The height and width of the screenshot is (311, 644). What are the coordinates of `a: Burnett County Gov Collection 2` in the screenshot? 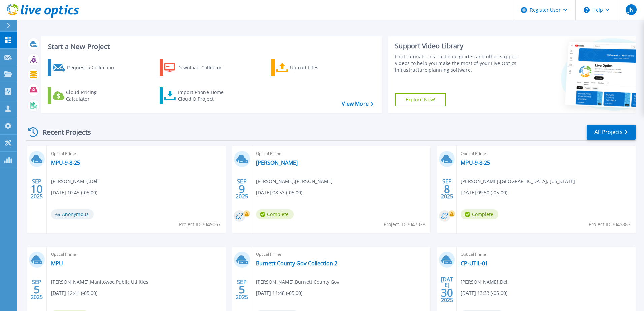 It's located at (297, 263).